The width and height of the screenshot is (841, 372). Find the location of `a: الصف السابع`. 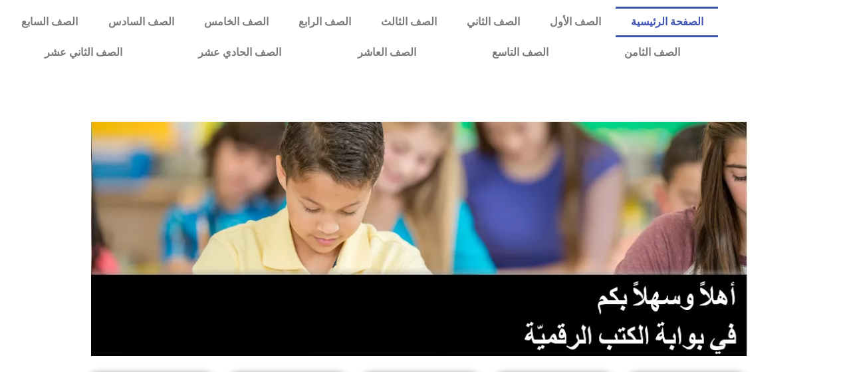

a: الصف السابع is located at coordinates (50, 22).